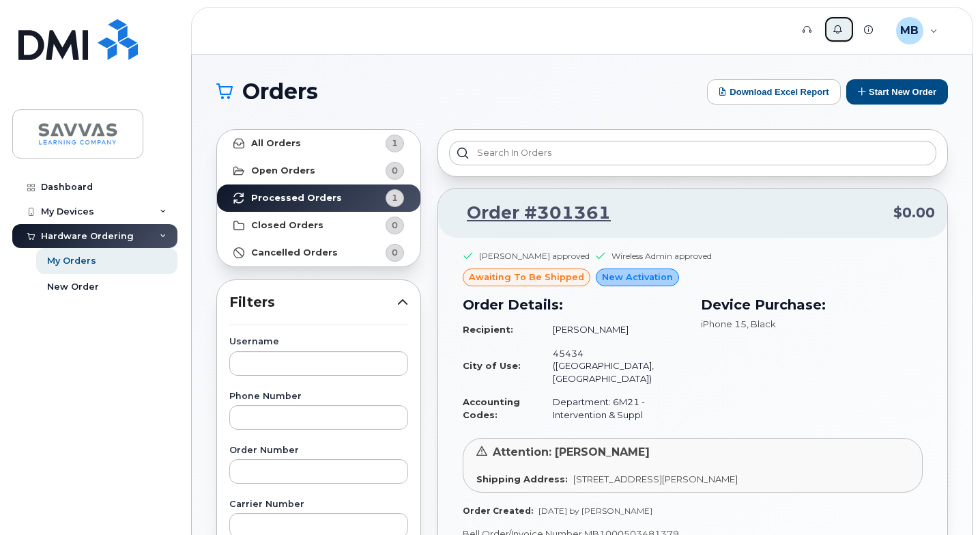 This screenshot has width=980, height=535. What do you see at coordinates (914, 212) in the screenshot?
I see `span: $0.00` at bounding box center [914, 212].